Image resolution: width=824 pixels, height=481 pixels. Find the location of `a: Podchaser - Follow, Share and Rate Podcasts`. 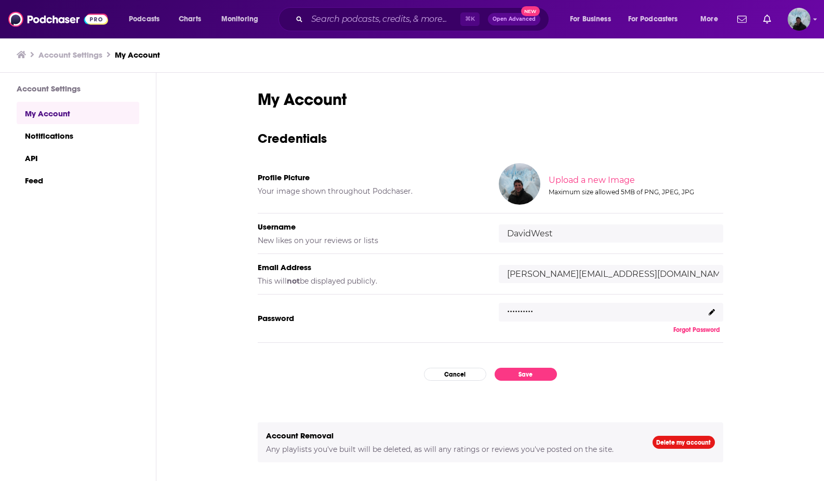

a: Podchaser - Follow, Share and Rate Podcasts is located at coordinates (58, 19).